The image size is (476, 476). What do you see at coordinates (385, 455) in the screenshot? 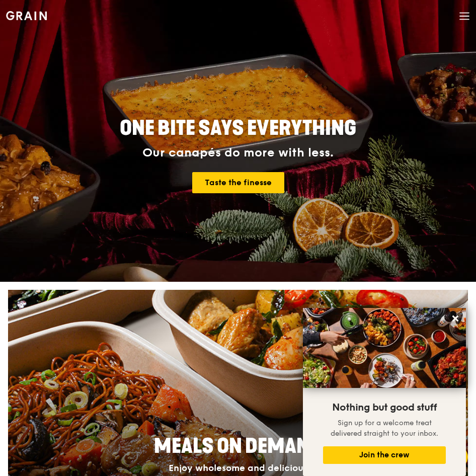
I see `button: Join the crew` at bounding box center [385, 455].